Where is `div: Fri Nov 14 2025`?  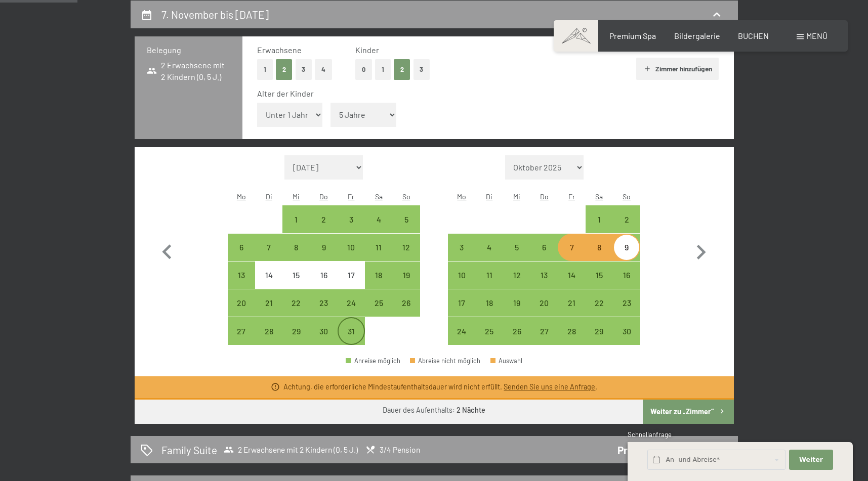 div: Fri Nov 14 2025 is located at coordinates (571, 275).